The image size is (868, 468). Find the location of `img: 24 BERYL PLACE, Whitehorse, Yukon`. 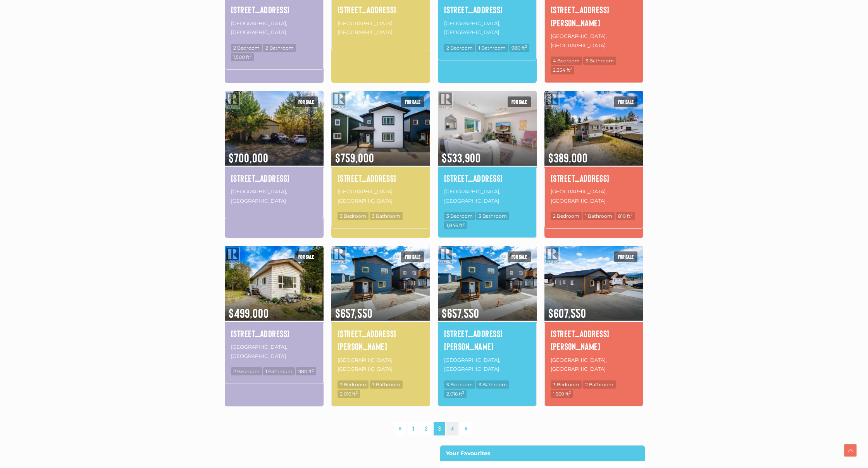

img: 24 BERYL PLACE, Whitehorse, Yukon is located at coordinates (487, 283).